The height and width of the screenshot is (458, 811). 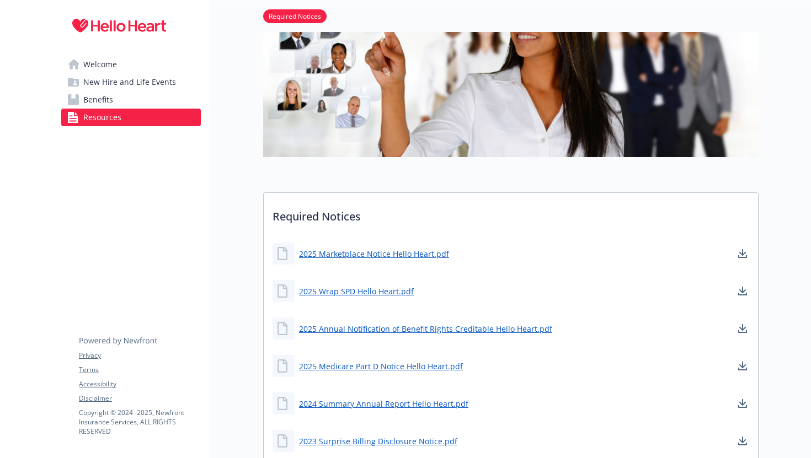 What do you see at coordinates (131, 117) in the screenshot?
I see `a: Resources` at bounding box center [131, 117].